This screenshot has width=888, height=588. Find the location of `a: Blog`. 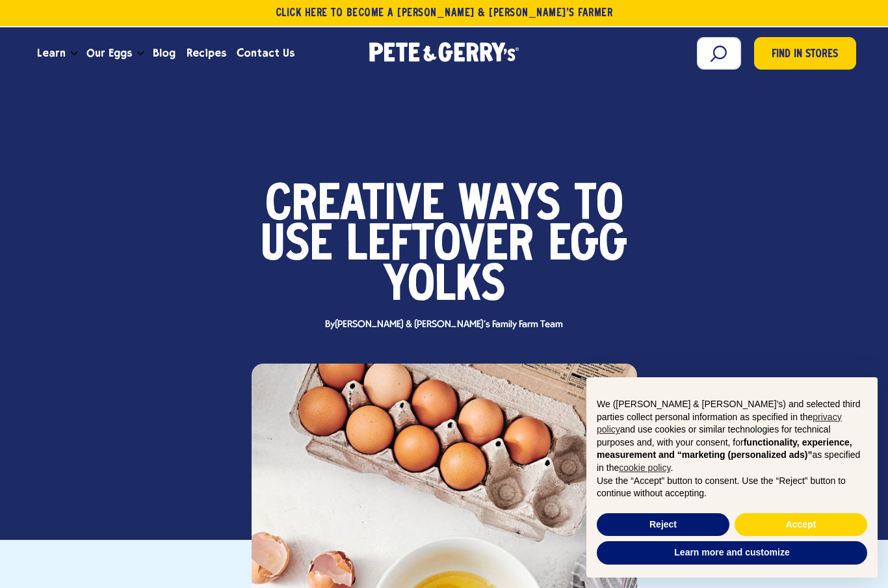

a: Blog is located at coordinates (164, 53).